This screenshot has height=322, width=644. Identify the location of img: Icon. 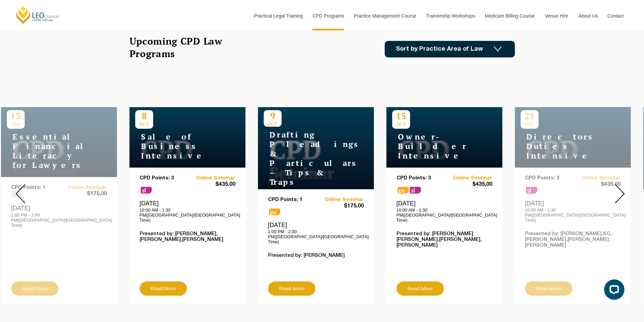
(498, 49).